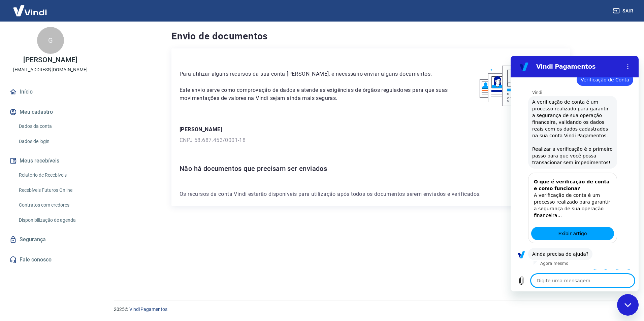  I want to click on a: Disponibilização de agenda, so click(54, 220).